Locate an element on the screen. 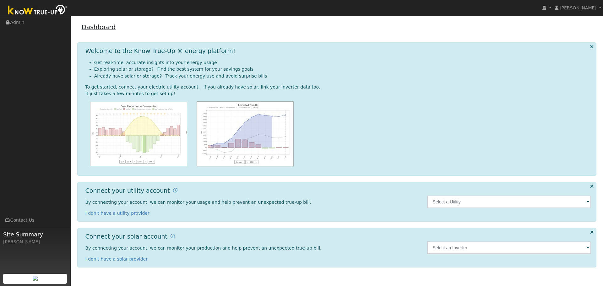 This screenshot has width=603, height=286. span: Site Summary is located at coordinates (35, 234).